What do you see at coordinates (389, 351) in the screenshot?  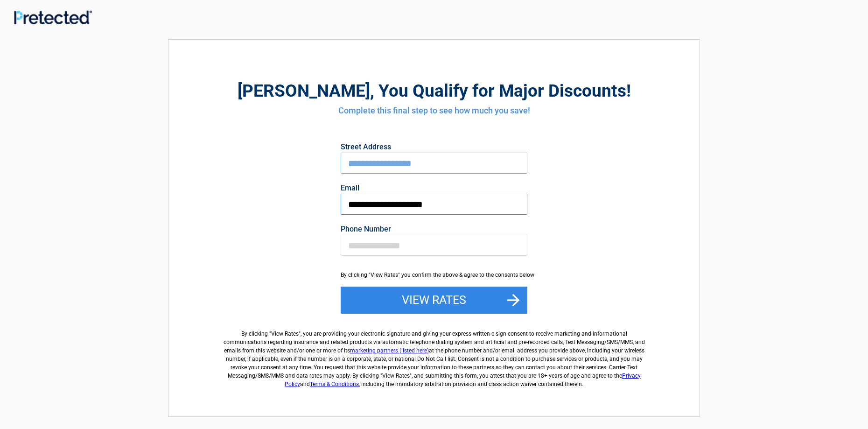 I see `a: marketing partners (listed here)` at bounding box center [389, 351].